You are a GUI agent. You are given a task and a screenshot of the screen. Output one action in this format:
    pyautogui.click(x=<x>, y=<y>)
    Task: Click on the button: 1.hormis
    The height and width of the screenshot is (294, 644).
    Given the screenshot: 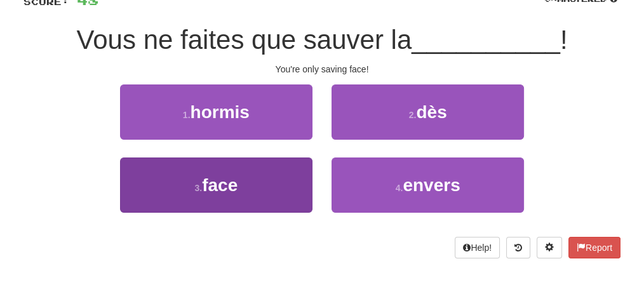 What is the action you would take?
    pyautogui.click(x=216, y=112)
    